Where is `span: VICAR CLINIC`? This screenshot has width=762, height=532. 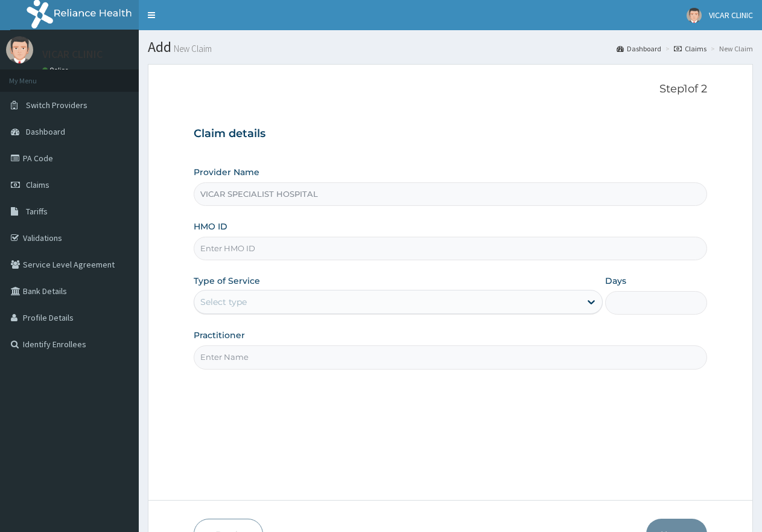
span: VICAR CLINIC is located at coordinates (731, 15).